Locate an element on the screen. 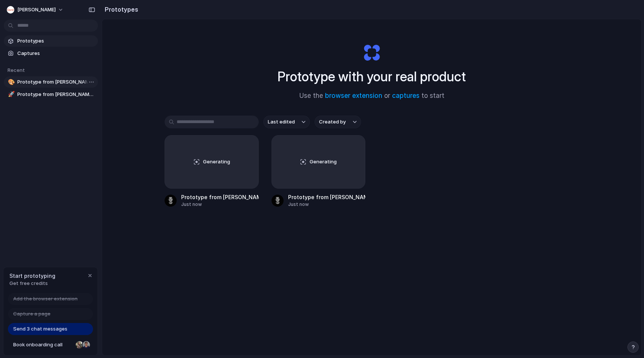  span: Capture a page is located at coordinates (32, 314).